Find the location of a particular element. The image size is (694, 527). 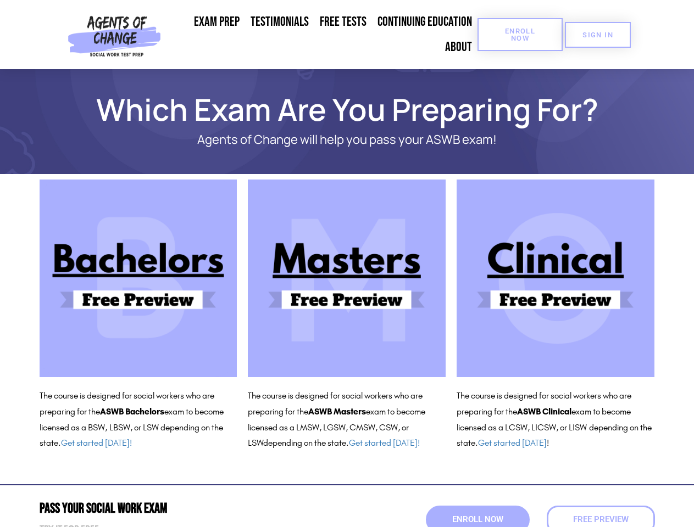

span: SIGN IN is located at coordinates (598, 35).